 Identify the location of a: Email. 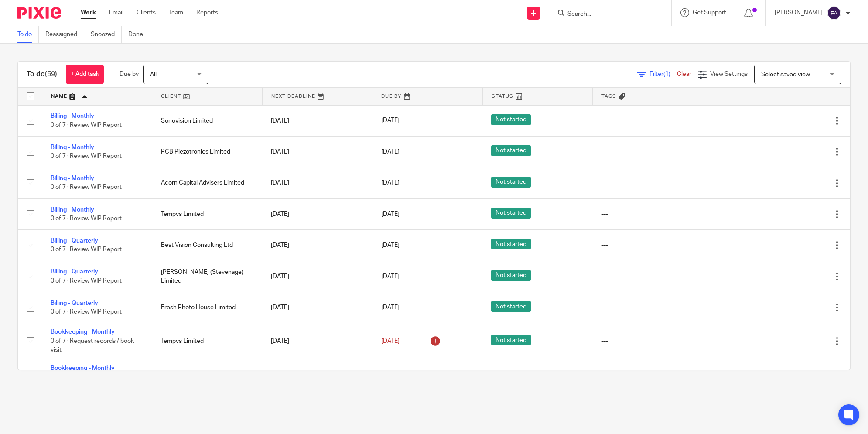
(116, 13).